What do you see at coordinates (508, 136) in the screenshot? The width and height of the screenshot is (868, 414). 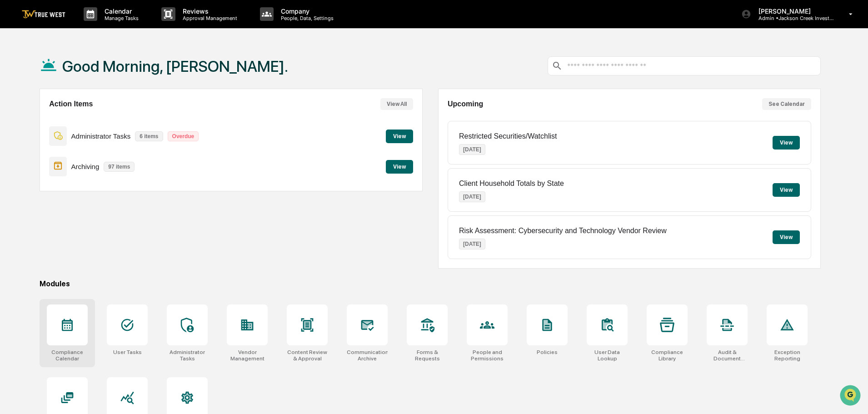 I see `p: Restricted Securities/Watchlist` at bounding box center [508, 136].